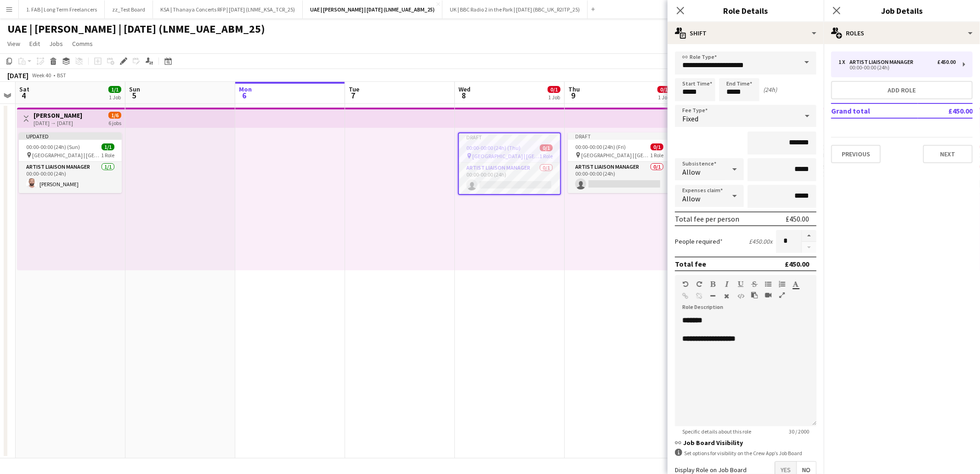  Describe the element at coordinates (711, 470) in the screenshot. I see `label: Display Role on Job Board` at that location.